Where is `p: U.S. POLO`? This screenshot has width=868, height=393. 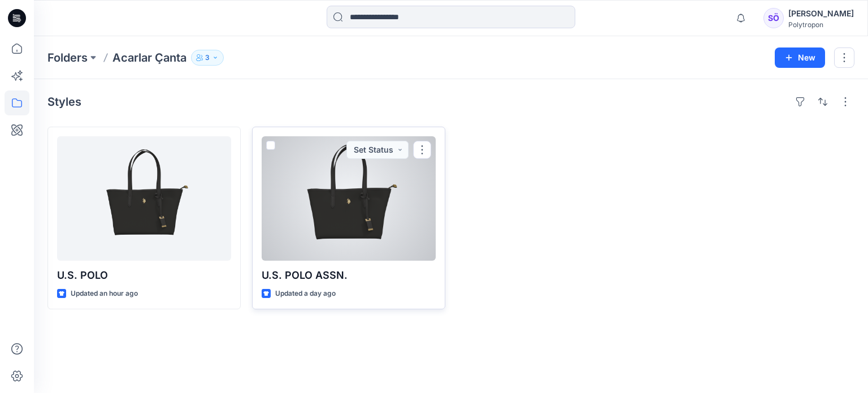 p: U.S. POLO is located at coordinates (144, 275).